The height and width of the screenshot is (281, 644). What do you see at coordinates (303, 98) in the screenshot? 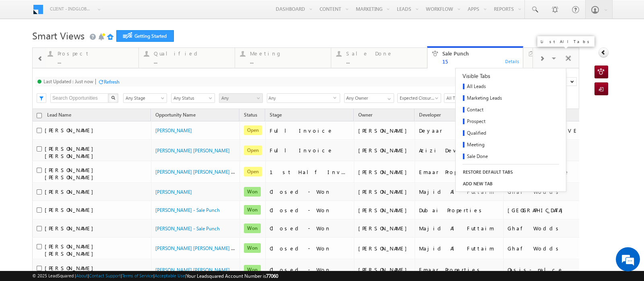
I see `div: Any` at bounding box center [303, 98].